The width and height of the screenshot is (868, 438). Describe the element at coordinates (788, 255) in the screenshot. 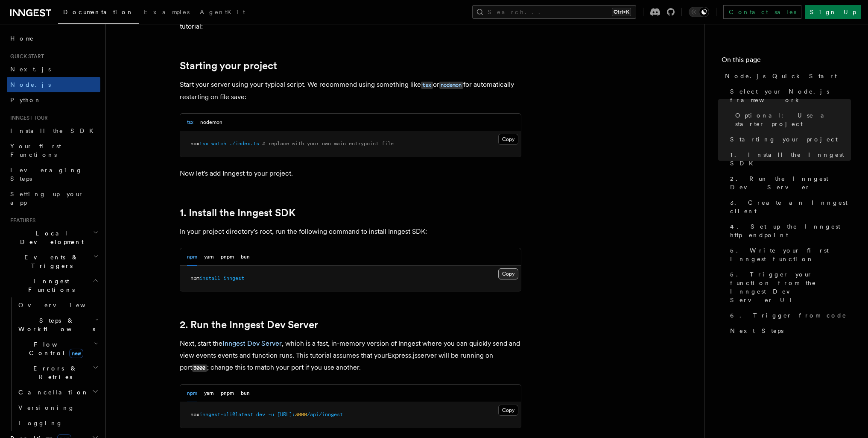

I see `a: 5. Write your first Inngest function` at that location.